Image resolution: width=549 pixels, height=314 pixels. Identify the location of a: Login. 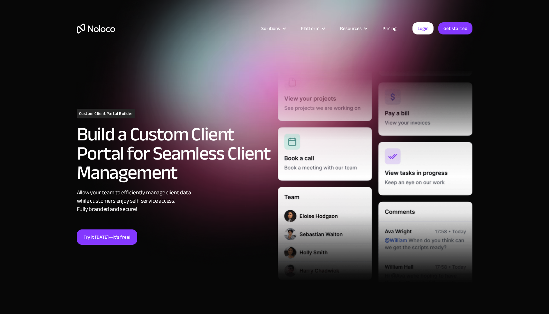
(423, 28).